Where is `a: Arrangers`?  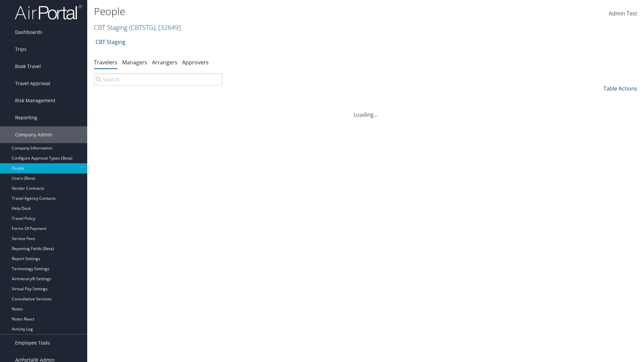 a: Arrangers is located at coordinates (165, 62).